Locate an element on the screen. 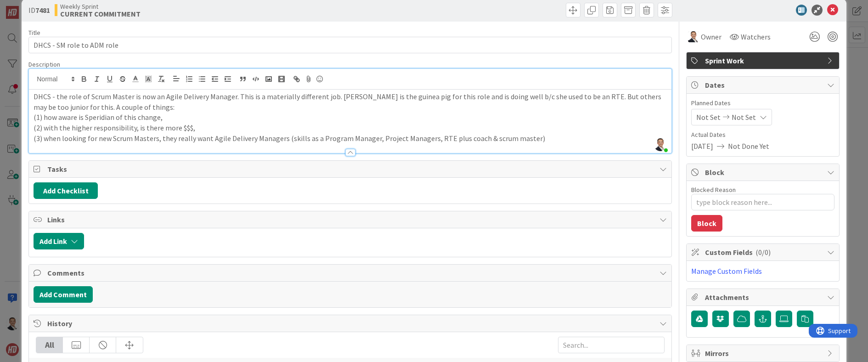 This screenshot has width=868, height=362. p: DHCS - the role of Scrum Master is now an Agile Delivery Manager. This is a materially different ... is located at coordinates (350, 102).